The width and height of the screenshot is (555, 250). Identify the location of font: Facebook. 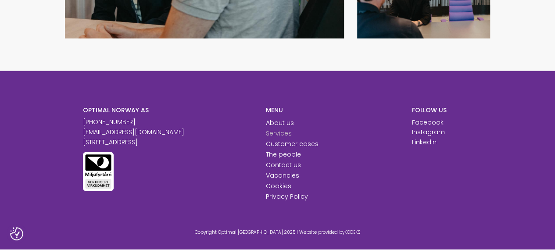
(428, 122).